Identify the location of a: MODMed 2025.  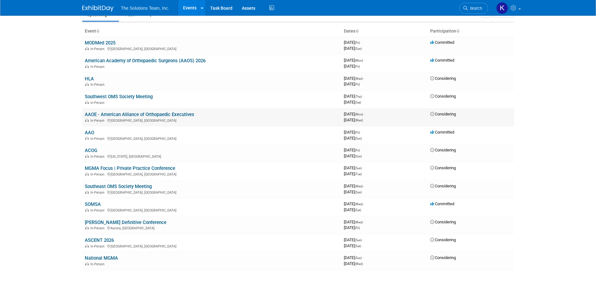
(100, 43).